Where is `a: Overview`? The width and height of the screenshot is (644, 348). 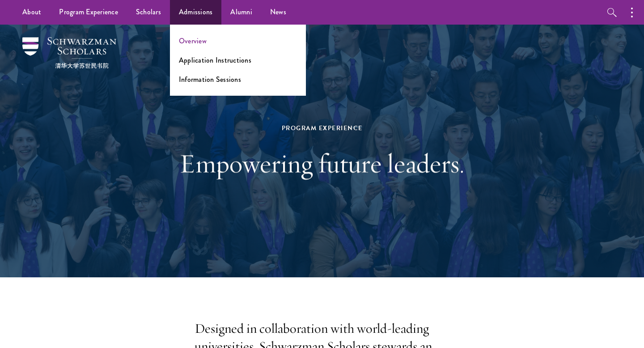
a: Overview is located at coordinates (193, 41).